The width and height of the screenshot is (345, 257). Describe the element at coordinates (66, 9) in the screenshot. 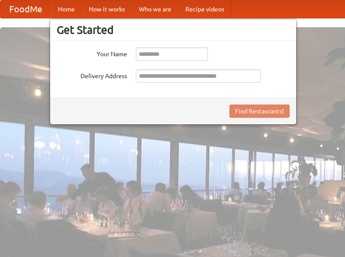

I see `a: Home` at that location.